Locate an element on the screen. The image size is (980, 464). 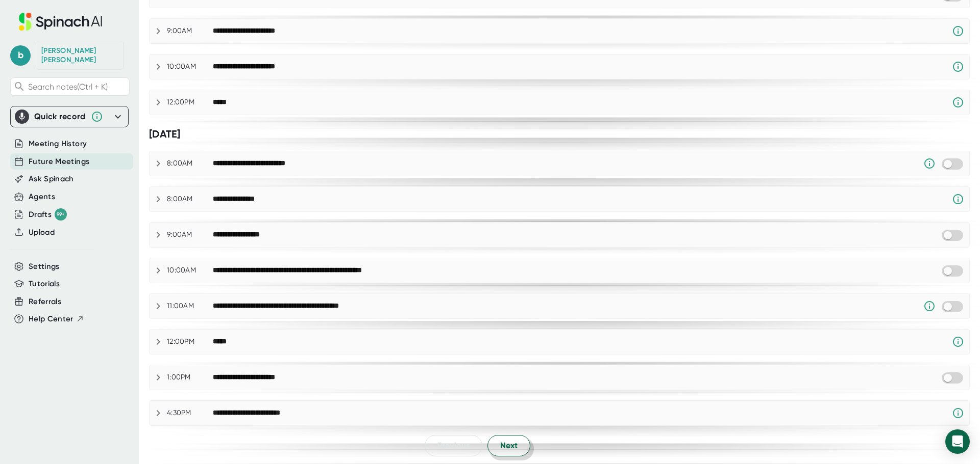
span: Help Center is located at coordinates (51, 319).